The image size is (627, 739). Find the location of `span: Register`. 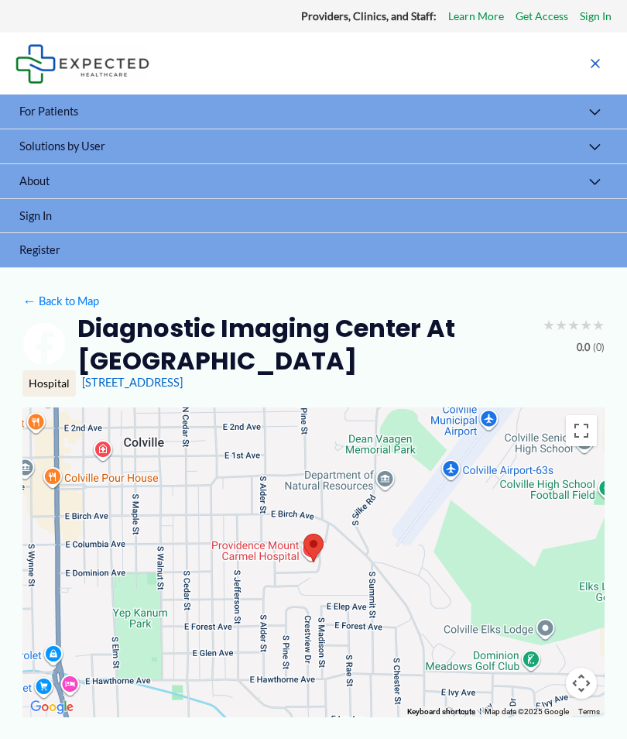

span: Register is located at coordinates (39, 249).